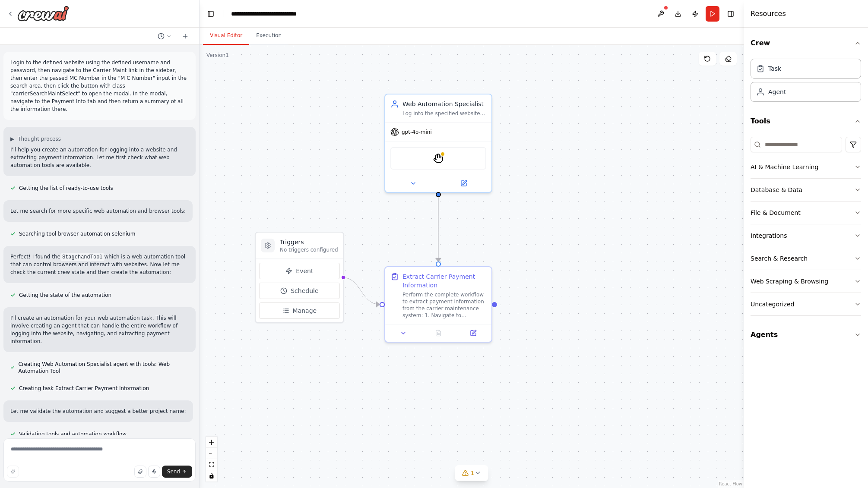  I want to click on div: AI & Machine Learning, so click(784, 167).